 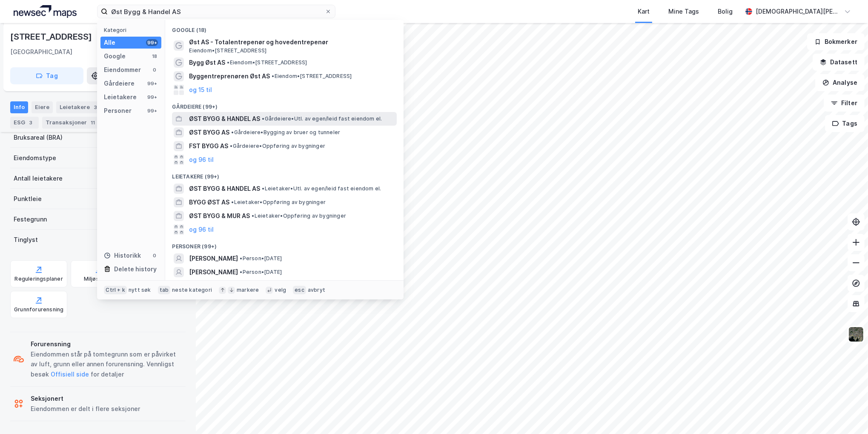 What do you see at coordinates (107, 345) in the screenshot?
I see `div: Forurensning` at bounding box center [107, 345].